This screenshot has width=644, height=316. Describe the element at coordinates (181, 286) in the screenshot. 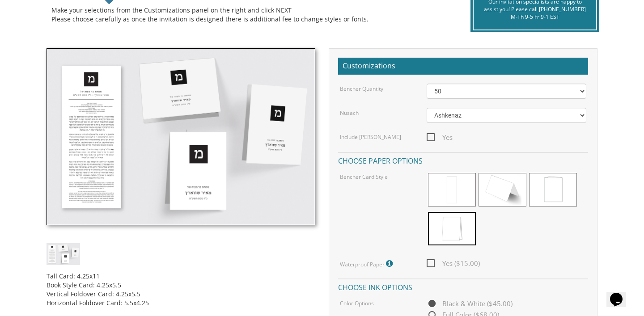

I see `div: Tall Card: 4.25x11 Book Style Card: 4.25x5.5 Vertical Foldover Card: 4.25x5.5 Horizontal Foldover...` at that location.